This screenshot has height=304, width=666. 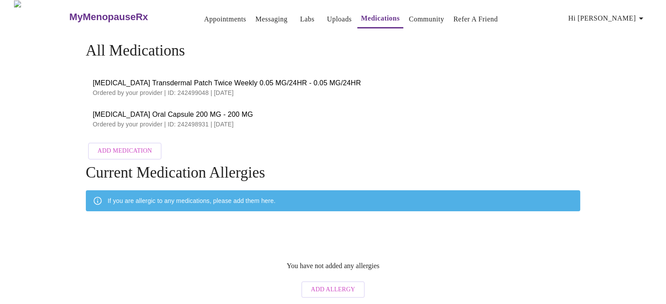 What do you see at coordinates (380, 19) in the screenshot?
I see `button: Medications` at bounding box center [380, 19].